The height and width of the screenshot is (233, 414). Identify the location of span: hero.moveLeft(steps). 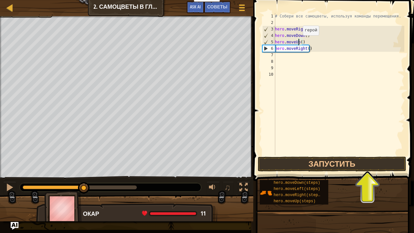
(297, 189).